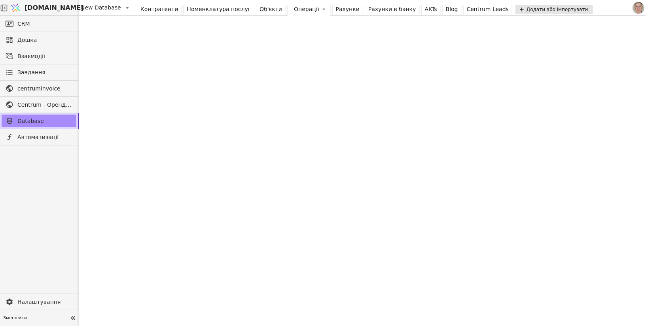 The width and height of the screenshot is (646, 326). I want to click on a: Контрагенти, so click(159, 10).